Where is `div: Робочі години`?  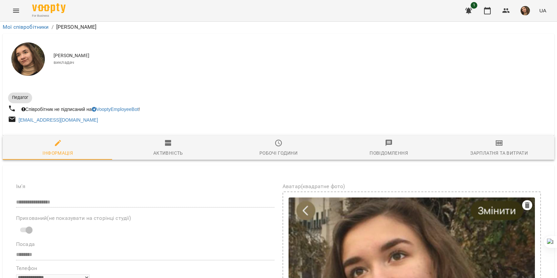 div: Робочі години is located at coordinates (278, 153).